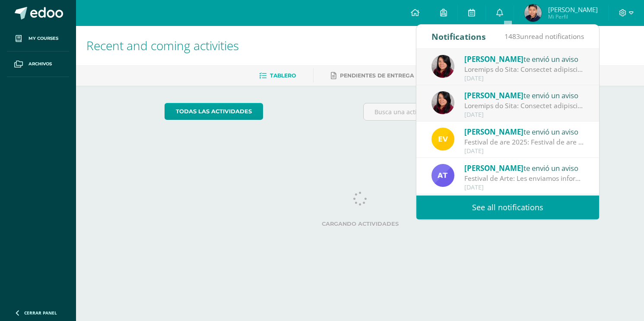  I want to click on img: b38a2dacc41a98050ee46c3b940d57ac.png, so click(533, 13).